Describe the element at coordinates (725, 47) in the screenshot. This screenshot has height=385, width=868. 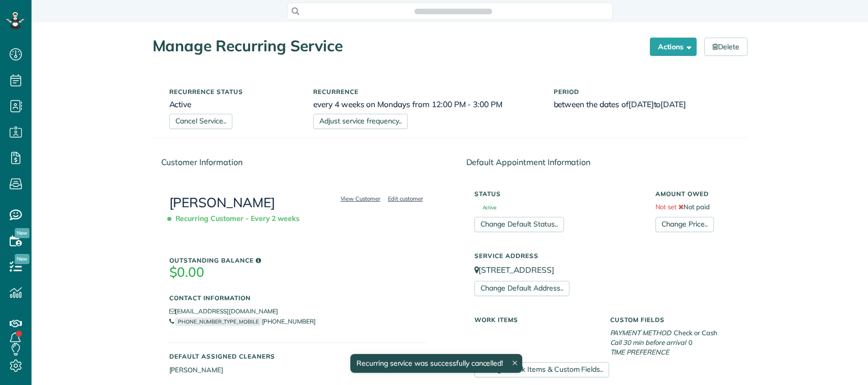
I see `a: Delete` at that location.